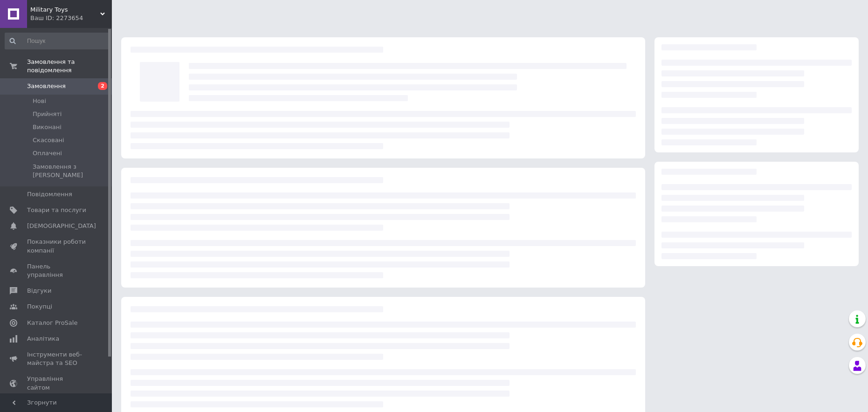 Image resolution: width=868 pixels, height=412 pixels. Describe the element at coordinates (47, 154) in the screenshot. I see `span: Оплачені` at that location.